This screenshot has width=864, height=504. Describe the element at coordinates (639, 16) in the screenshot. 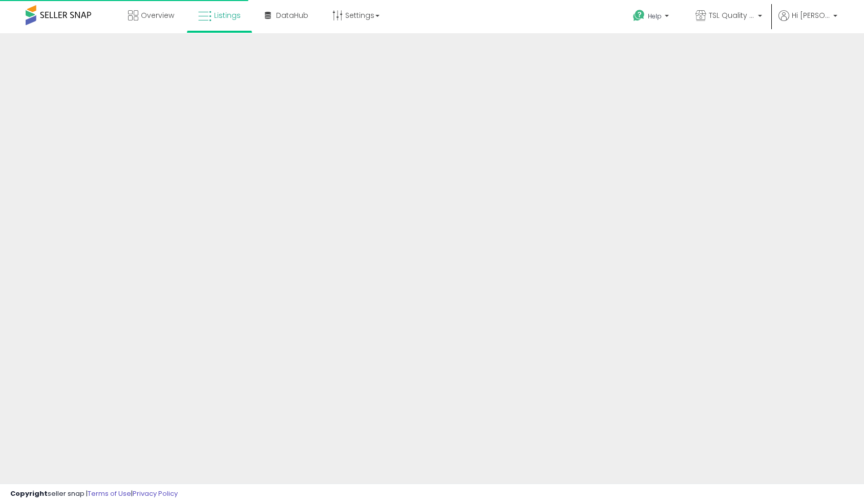

I see `i: Get Help` at that location.